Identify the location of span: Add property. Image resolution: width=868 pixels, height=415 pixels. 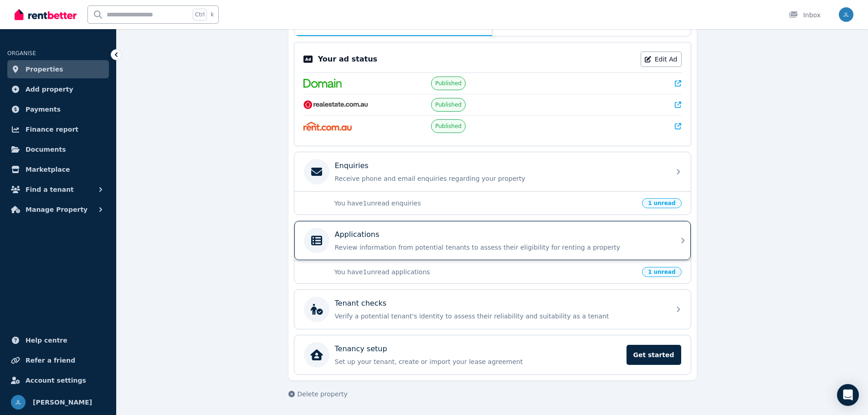
(49, 89).